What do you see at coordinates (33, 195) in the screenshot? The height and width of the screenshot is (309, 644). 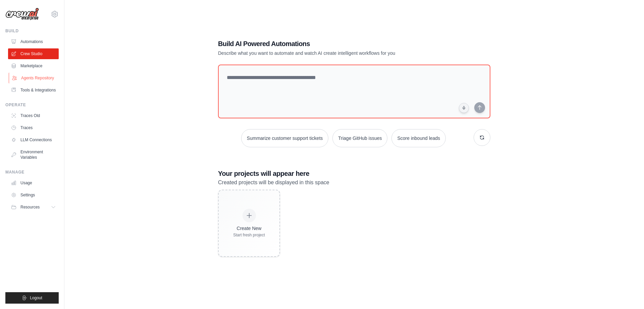 I see `a: Settings` at bounding box center [33, 195].